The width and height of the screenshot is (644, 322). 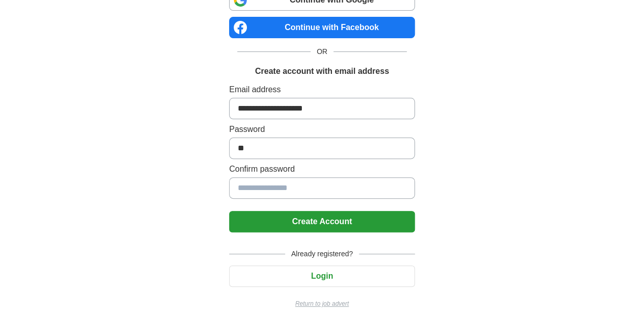 What do you see at coordinates (322, 253) in the screenshot?
I see `span: Already registered?` at bounding box center [322, 253].